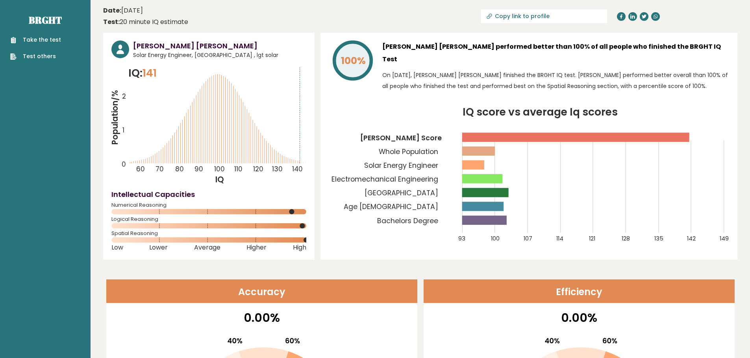  I want to click on tspan: 142, so click(691, 239).